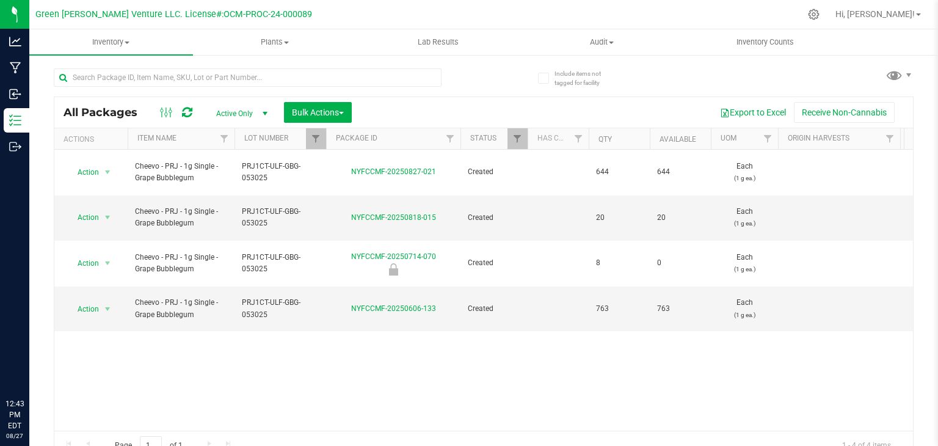 The image size is (938, 446). Describe the element at coordinates (15, 42) in the screenshot. I see `inline-svg: Analytics` at that location.